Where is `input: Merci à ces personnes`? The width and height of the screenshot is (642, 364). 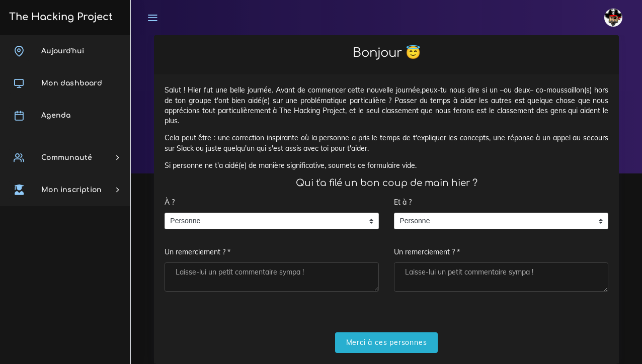
input: Merci à ces personnes is located at coordinates (387, 342).